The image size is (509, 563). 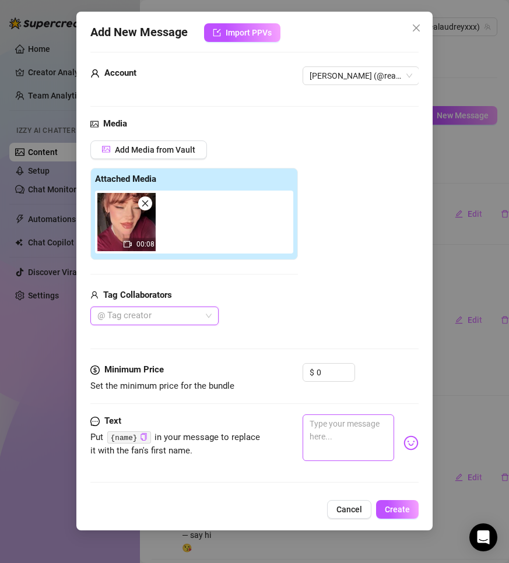 What do you see at coordinates (416, 28) in the screenshot?
I see `span: Close` at bounding box center [416, 28].